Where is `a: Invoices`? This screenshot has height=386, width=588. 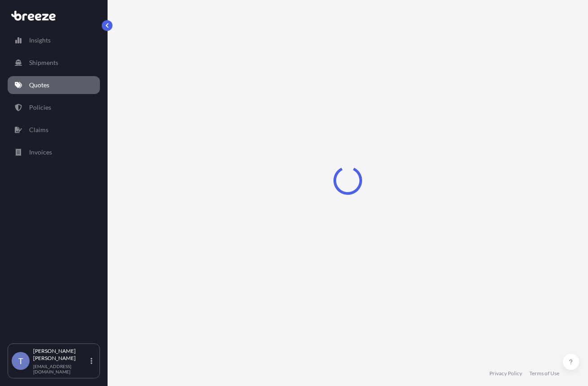 a: Invoices is located at coordinates (54, 153).